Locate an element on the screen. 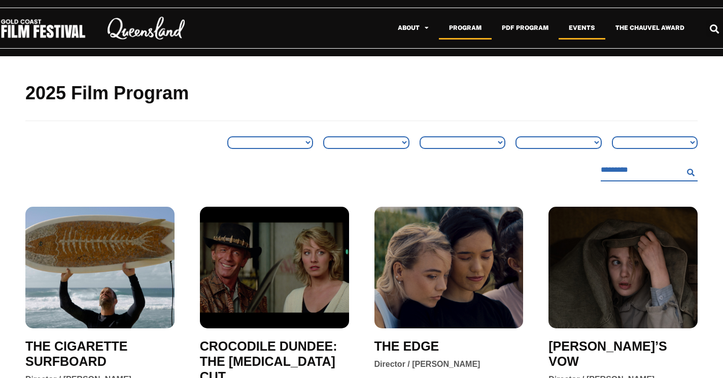  select: Genre Filter is located at coordinates (270, 143).